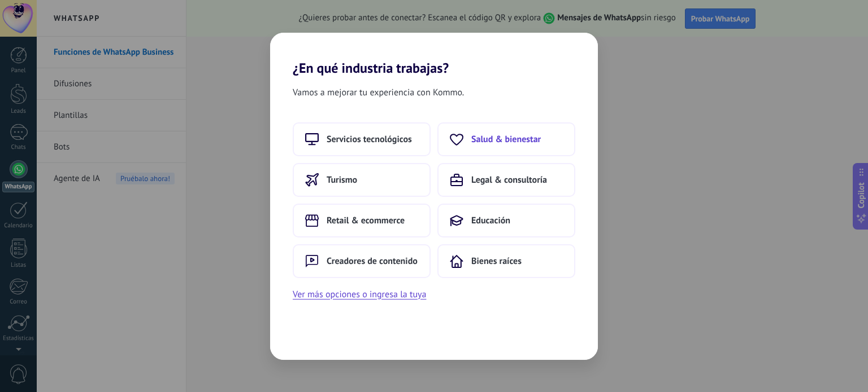 The image size is (868, 392). Describe the element at coordinates (362, 220) in the screenshot. I see `button: Retail & ecommerce` at that location.